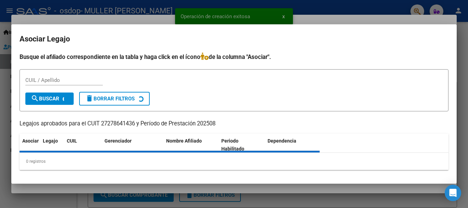  I want to click on h4: Busque el afiliado correspondiente en la tabla y haga click en el ícono de la columna "Asociar"., so click(234, 57).